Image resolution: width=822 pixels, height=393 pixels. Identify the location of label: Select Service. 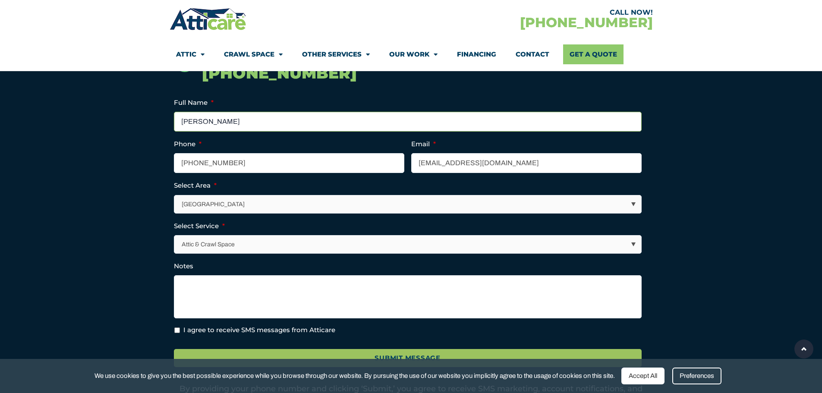
(199, 226).